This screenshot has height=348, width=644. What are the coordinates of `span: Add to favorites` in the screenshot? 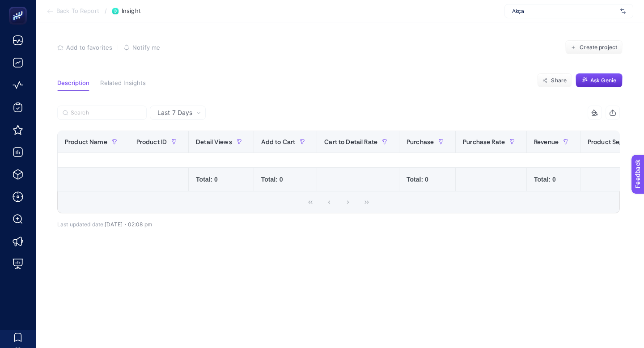 It's located at (89, 48).